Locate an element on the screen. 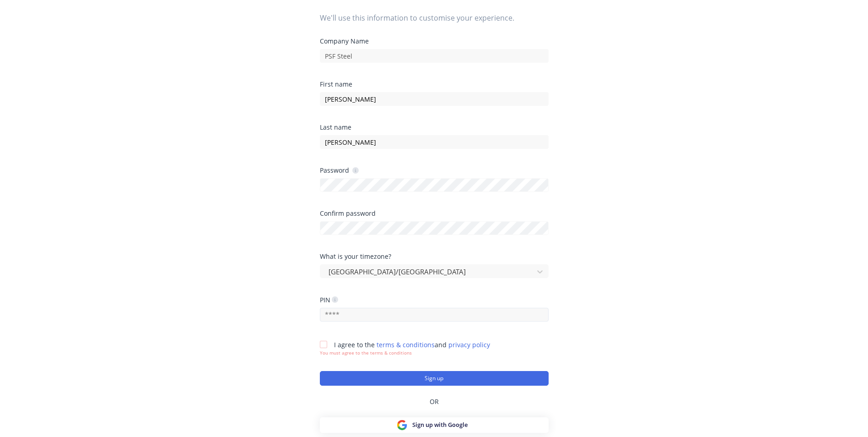 This screenshot has width=868, height=437. span: We'll use this information to customise your experience. is located at coordinates (434, 18).